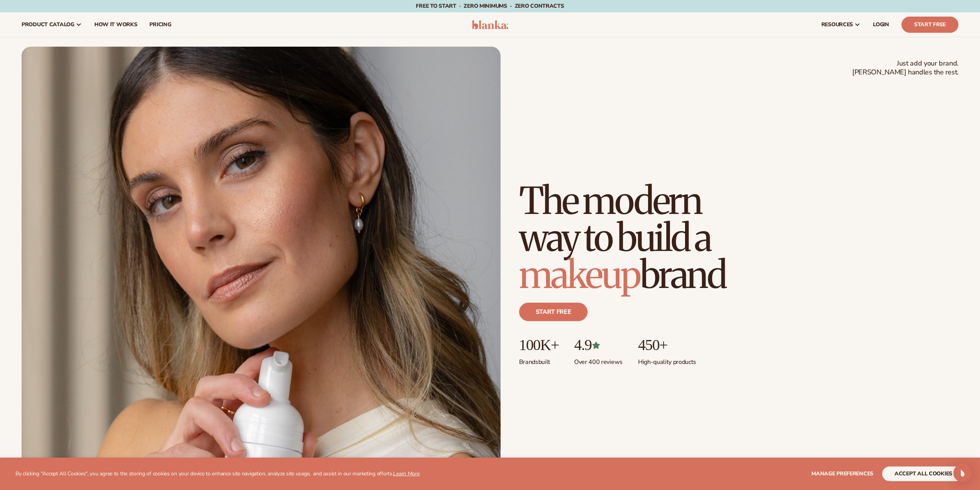 The image size is (980, 490). I want to click on p: By clicking "Accept All Cookies", you agree to the storing of cookies on your device to enhance s..., so click(217, 474).